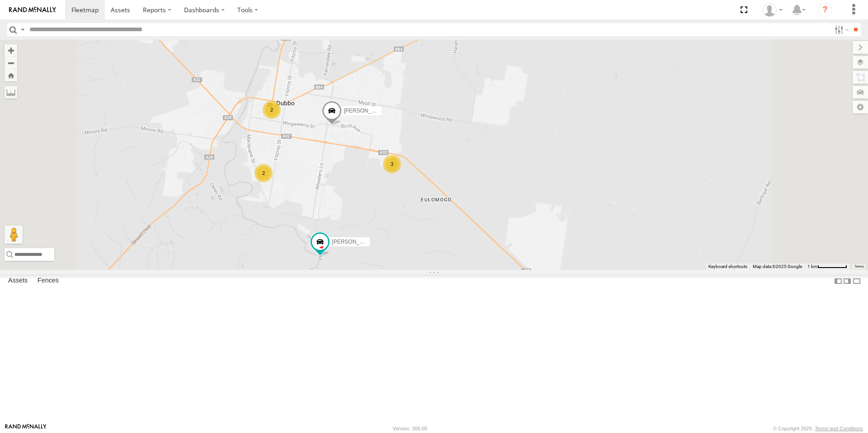 This screenshot has width=868, height=433. I want to click on img: rand-logo.svg, so click(32, 10).